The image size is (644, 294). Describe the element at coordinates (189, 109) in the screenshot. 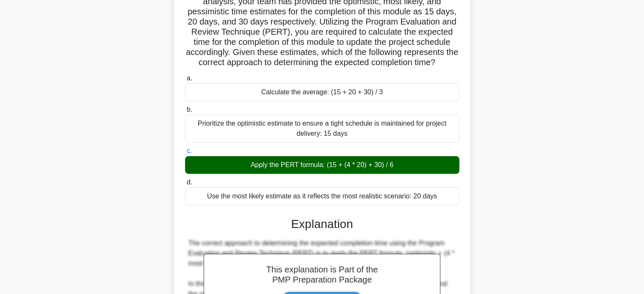

I see `span: b.` at that location.